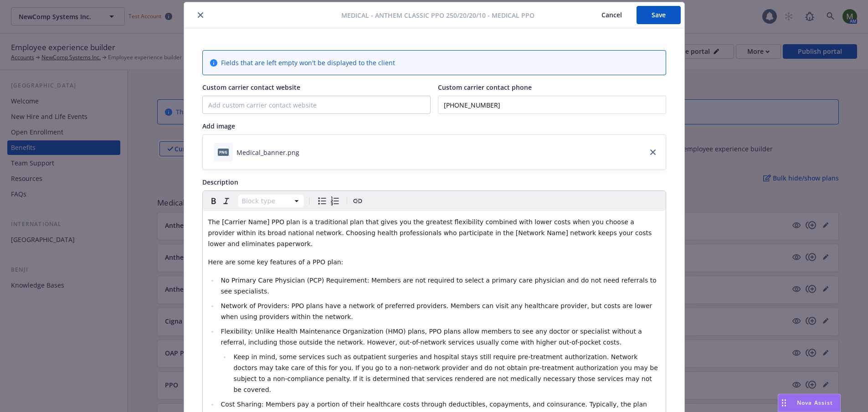 The height and width of the screenshot is (412, 868). What do you see at coordinates (335, 201) in the screenshot?
I see `button: Numbered list` at bounding box center [335, 201].